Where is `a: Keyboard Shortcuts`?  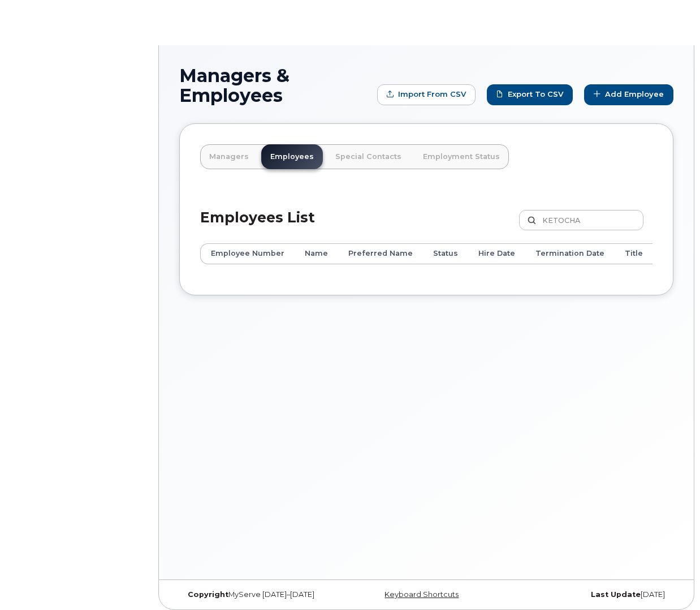
a: Keyboard Shortcuts is located at coordinates (421, 594).